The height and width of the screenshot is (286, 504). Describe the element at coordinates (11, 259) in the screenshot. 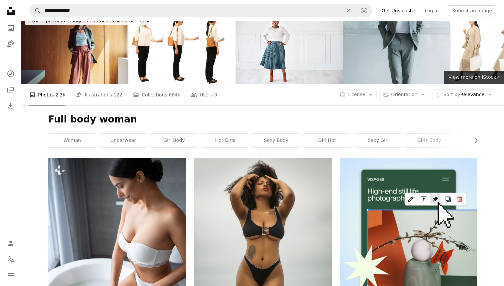

I see `button: Language` at that location.